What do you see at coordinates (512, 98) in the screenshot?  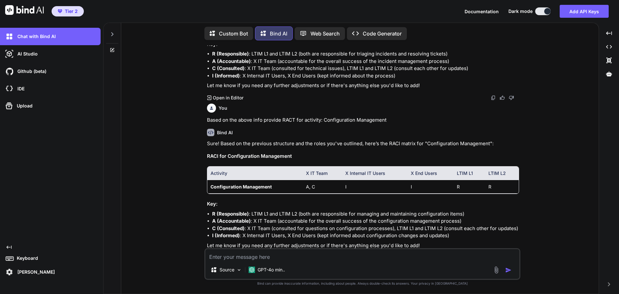 I see `img: dislike` at bounding box center [512, 98].